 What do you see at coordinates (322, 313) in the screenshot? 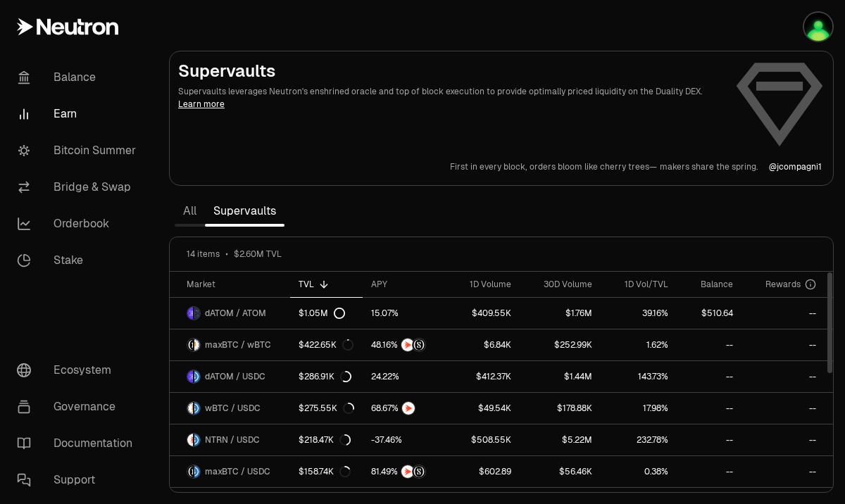
I see `div: $1.05M` at bounding box center [322, 313].